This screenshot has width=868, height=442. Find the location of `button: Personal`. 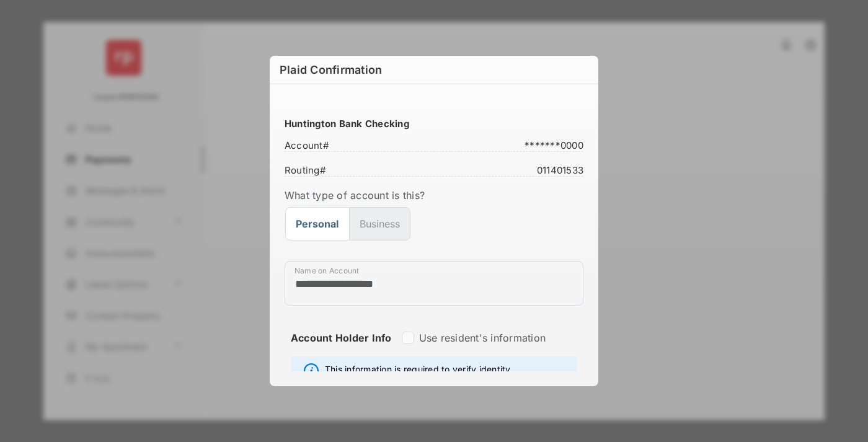

button: Personal is located at coordinates (316, 224).